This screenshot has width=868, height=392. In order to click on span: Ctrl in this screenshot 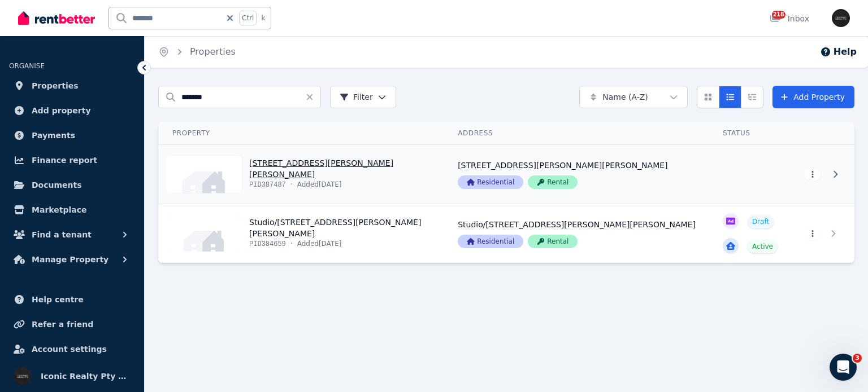, I will do `click(247, 18)`.